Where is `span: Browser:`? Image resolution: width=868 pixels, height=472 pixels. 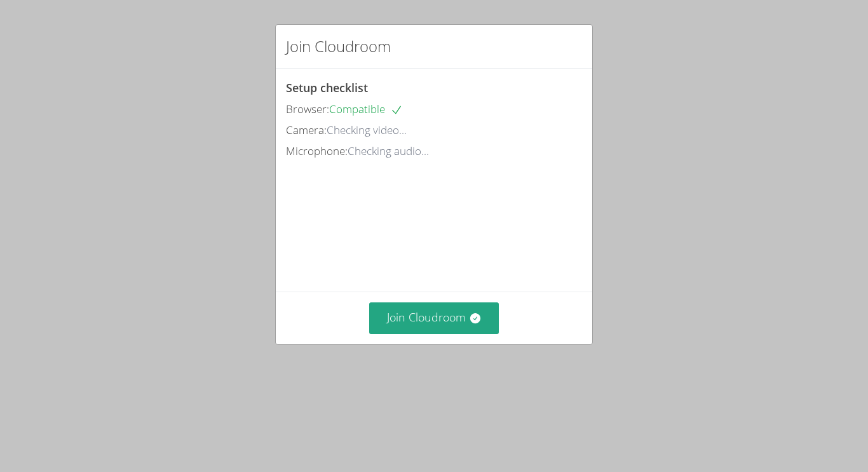 span: Browser: is located at coordinates (308, 109).